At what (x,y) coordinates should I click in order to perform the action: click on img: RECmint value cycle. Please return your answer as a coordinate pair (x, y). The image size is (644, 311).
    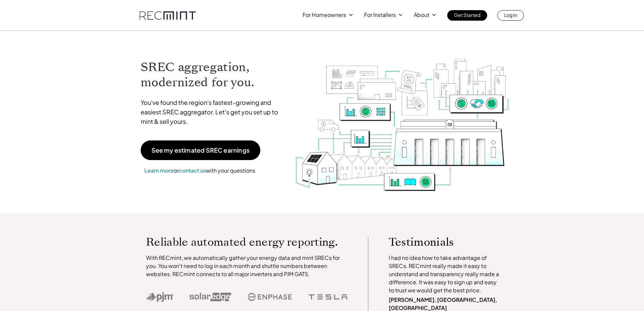
    Looking at the image, I should click on (403, 116).